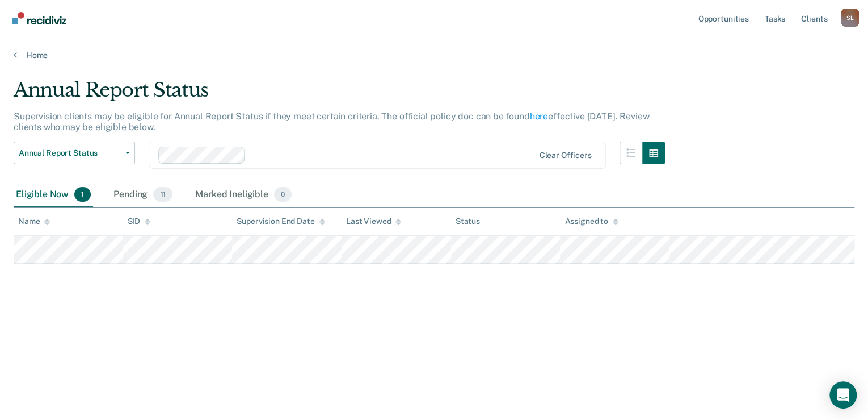 The width and height of the screenshot is (868, 420). I want to click on span: 1, so click(82, 194).